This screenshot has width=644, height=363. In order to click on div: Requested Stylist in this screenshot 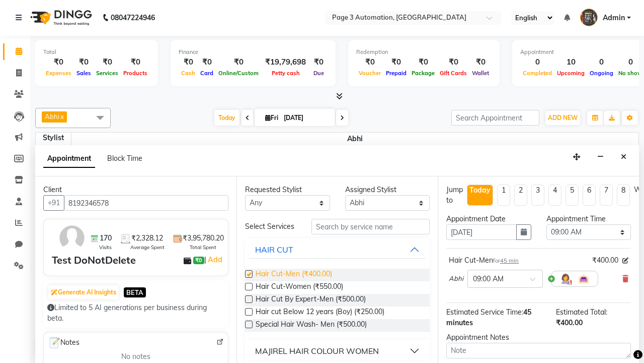, I will do `click(287, 189)`.